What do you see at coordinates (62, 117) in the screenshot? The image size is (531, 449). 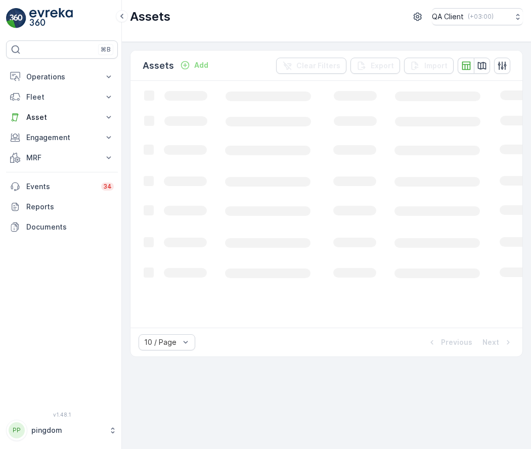 I see `p: Asset` at bounding box center [62, 117].